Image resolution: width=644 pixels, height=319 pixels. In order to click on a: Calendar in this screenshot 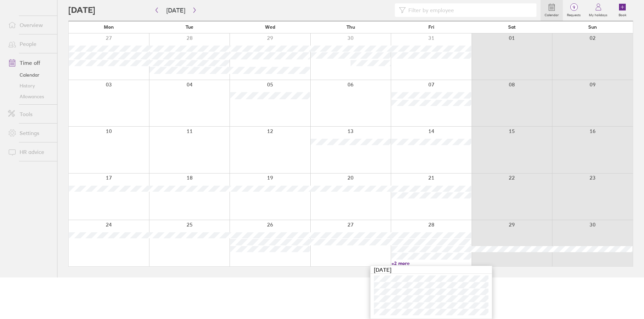, I will do `click(30, 75)`.